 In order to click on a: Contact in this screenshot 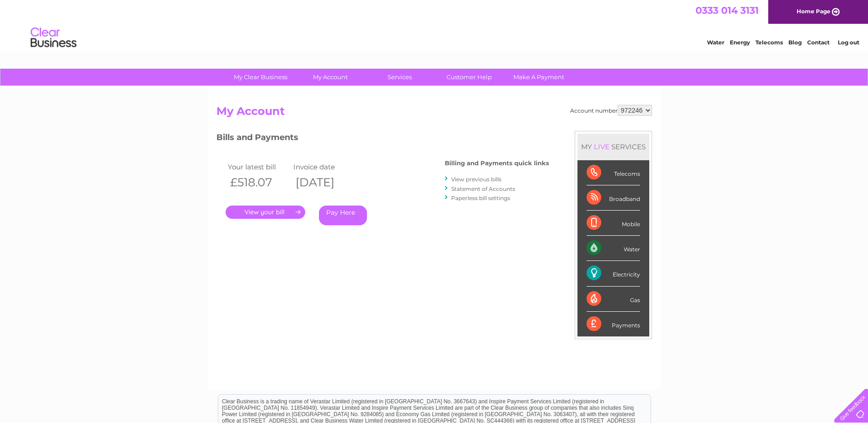, I will do `click(818, 42)`.